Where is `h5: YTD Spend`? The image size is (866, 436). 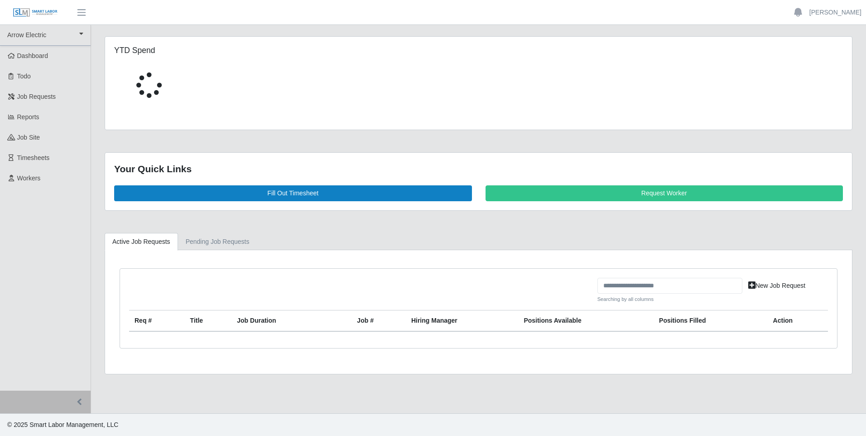 h5: YTD Spend is located at coordinates (231, 50).